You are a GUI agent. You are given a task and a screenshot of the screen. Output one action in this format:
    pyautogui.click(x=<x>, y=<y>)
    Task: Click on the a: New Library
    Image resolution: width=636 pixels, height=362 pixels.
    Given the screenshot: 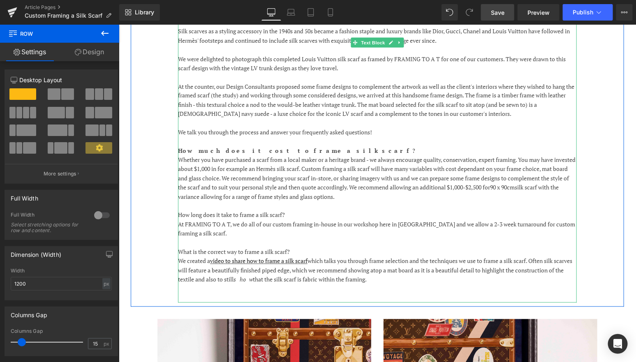 What is the action you would take?
    pyautogui.click(x=139, y=12)
    